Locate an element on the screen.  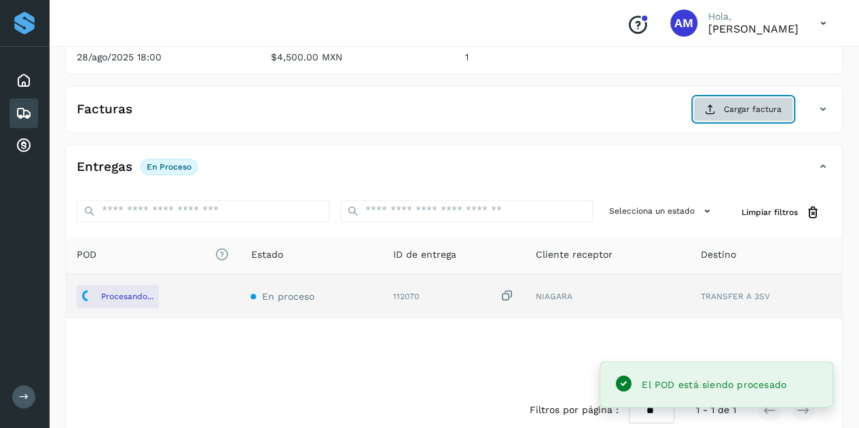
p: Angele Monserrat Manriquez Bisuett is located at coordinates (753, 29).